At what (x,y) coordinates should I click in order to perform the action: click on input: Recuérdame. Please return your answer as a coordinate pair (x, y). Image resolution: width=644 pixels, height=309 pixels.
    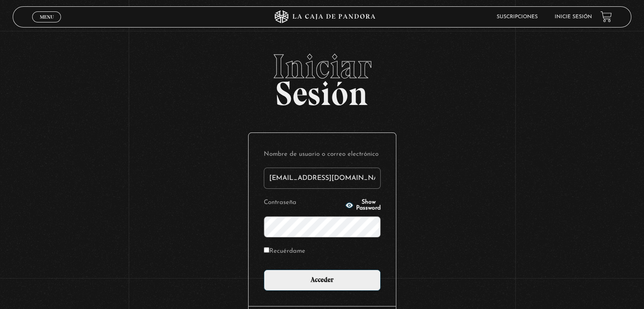
    Looking at the image, I should click on (266, 250).